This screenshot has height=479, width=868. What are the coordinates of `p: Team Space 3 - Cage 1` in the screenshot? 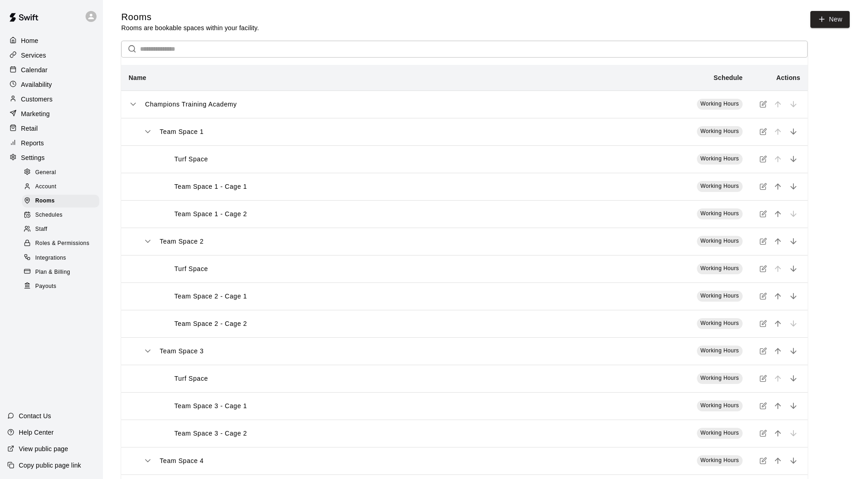 It's located at (210, 406).